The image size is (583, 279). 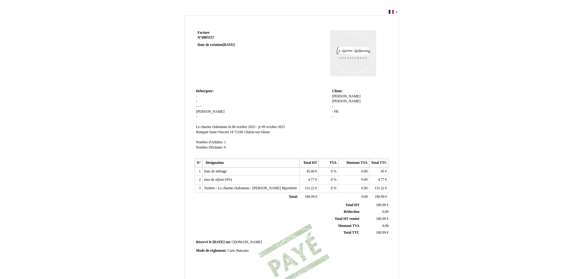 I want to click on span: Total:, so click(x=293, y=197).